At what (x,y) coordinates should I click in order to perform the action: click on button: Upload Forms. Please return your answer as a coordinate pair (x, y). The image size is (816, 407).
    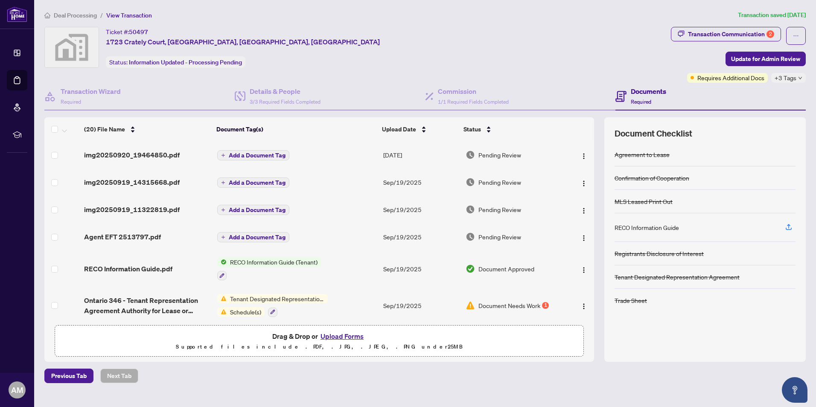
    Looking at the image, I should click on (342, 336).